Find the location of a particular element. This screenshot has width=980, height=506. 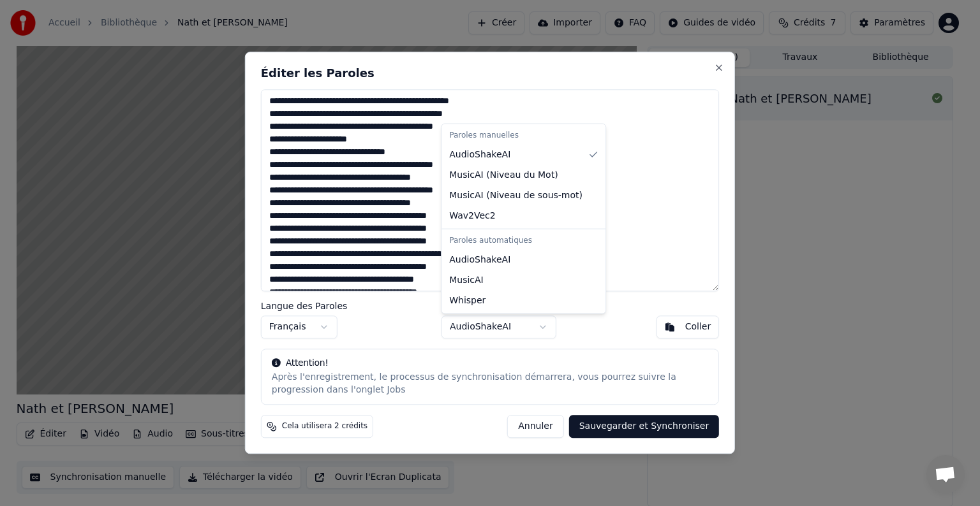

span: MusicAI is located at coordinates (466, 280).